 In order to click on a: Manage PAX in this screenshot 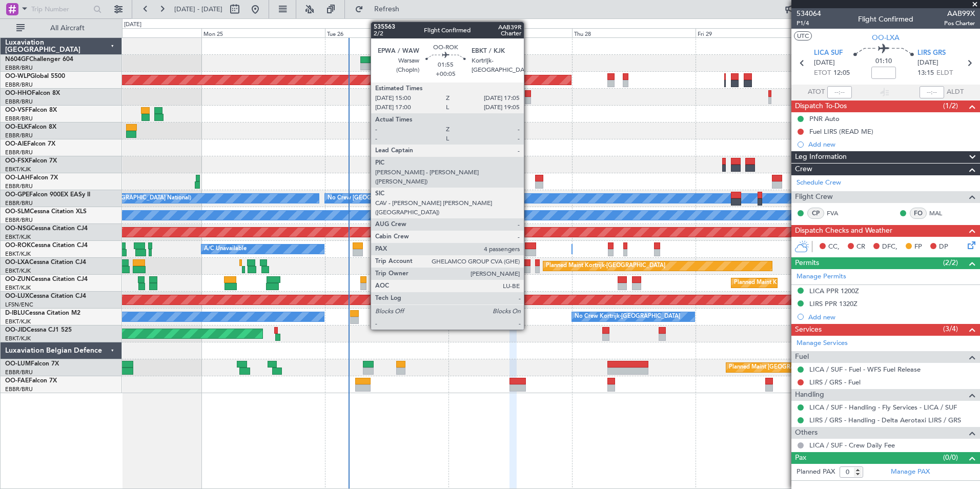, I will do `click(911, 472)`.